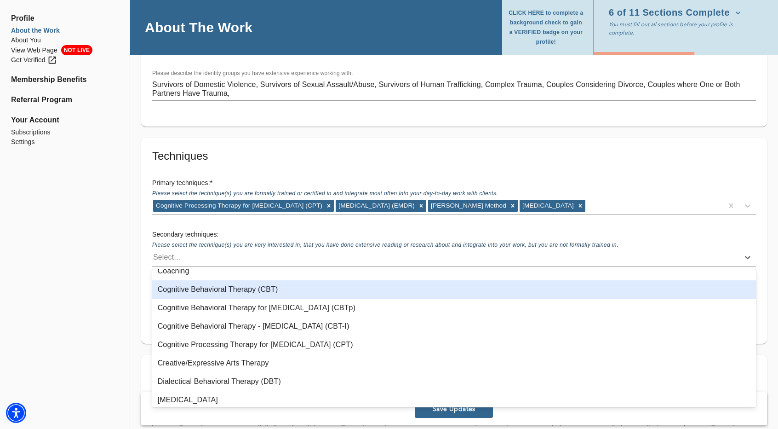  What do you see at coordinates (167, 257) in the screenshot?
I see `div: Select...` at bounding box center [167, 257].